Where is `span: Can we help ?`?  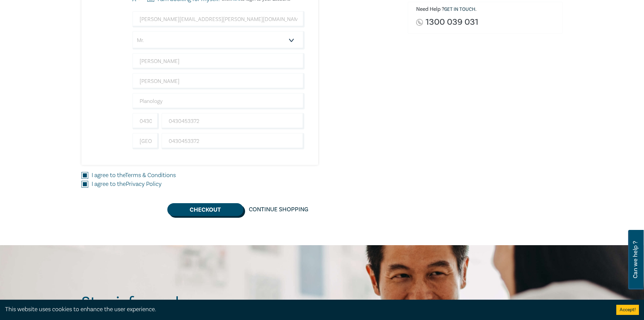
span: Can we help ? is located at coordinates (635, 260).